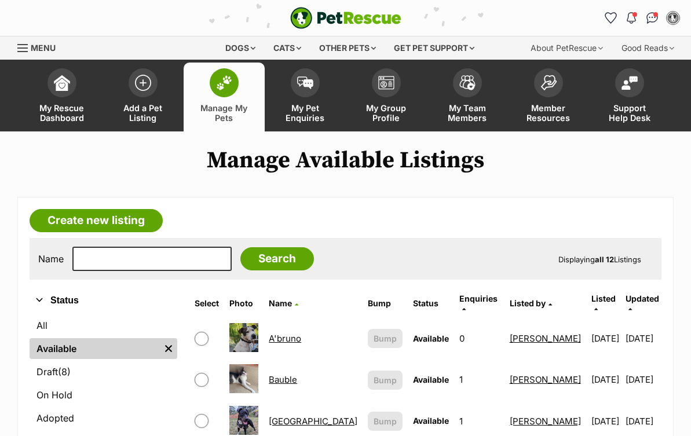  What do you see at coordinates (287, 48) in the screenshot?
I see `div: Cats` at bounding box center [287, 48].